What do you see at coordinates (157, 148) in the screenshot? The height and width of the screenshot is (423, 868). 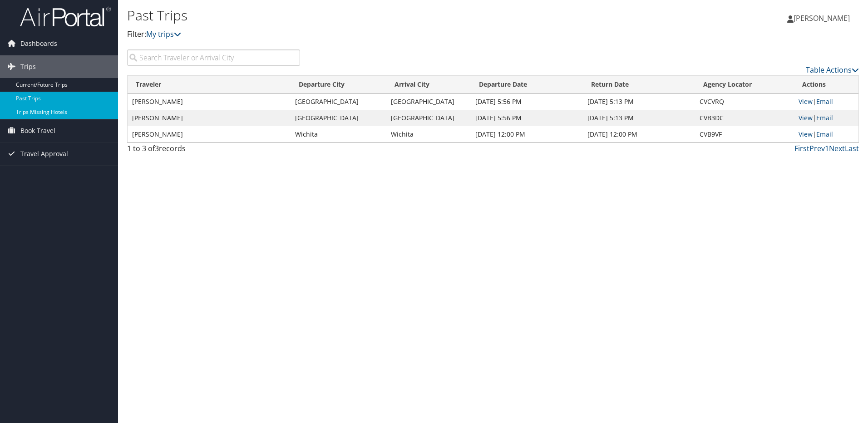 I see `span: 3` at bounding box center [157, 148].